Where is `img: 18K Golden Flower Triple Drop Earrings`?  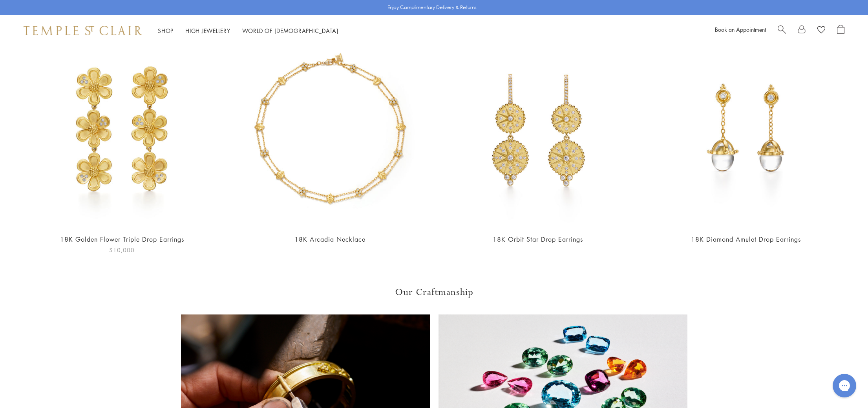 img: 18K Golden Flower Triple Drop Earrings is located at coordinates (122, 131).